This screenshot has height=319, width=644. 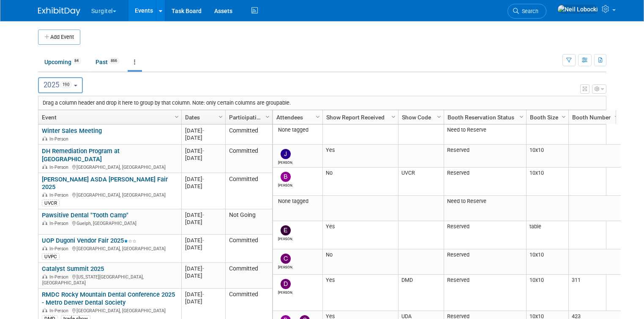 I want to click on span: 2025, so click(x=58, y=85).